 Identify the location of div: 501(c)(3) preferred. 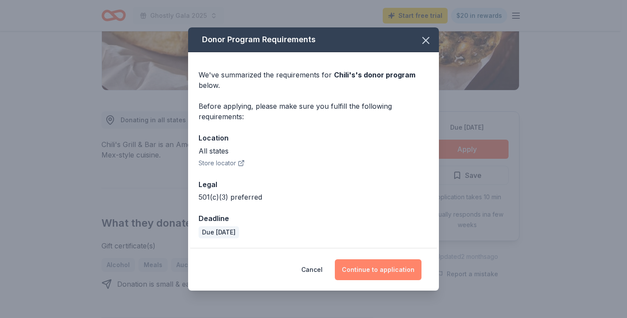
(313, 197).